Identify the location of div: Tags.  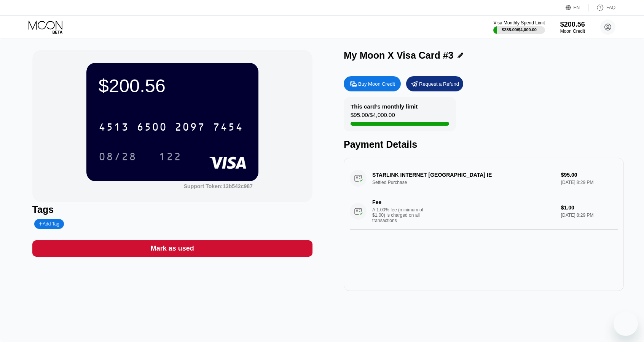
(172, 209).